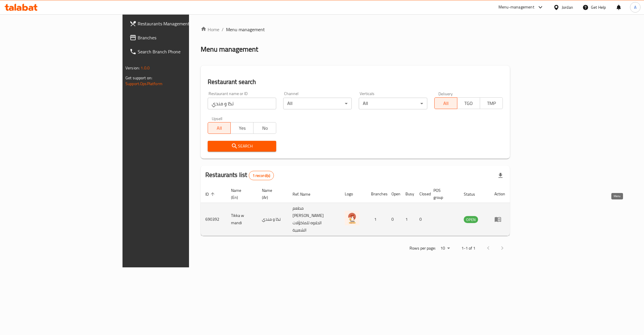 The image size is (644, 335). What do you see at coordinates (473, 194) in the screenshot?
I see `span: Status` at bounding box center [473, 194].